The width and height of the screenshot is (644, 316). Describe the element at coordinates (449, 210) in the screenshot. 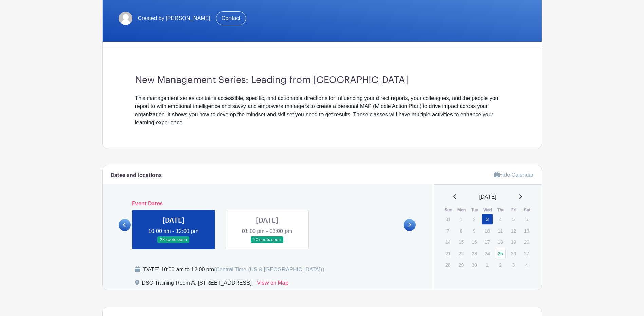

I see `th: Sun` at that location.